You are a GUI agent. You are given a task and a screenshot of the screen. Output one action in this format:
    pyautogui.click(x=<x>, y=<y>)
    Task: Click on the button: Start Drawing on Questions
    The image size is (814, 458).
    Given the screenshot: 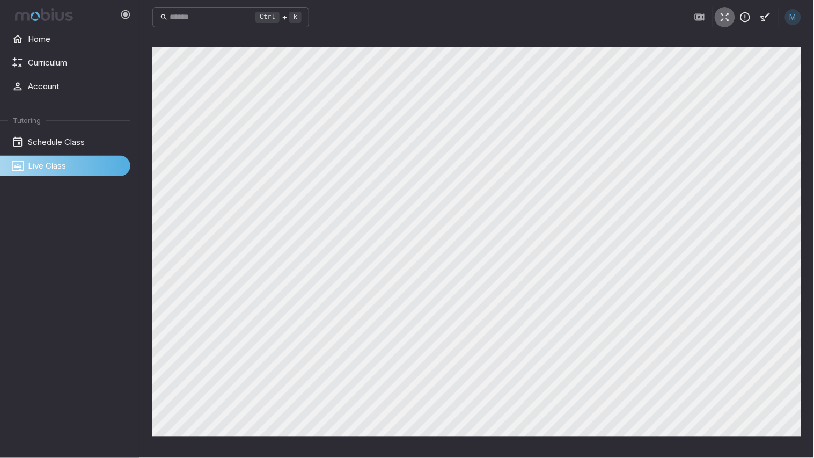 What is the action you would take?
    pyautogui.click(x=766, y=17)
    